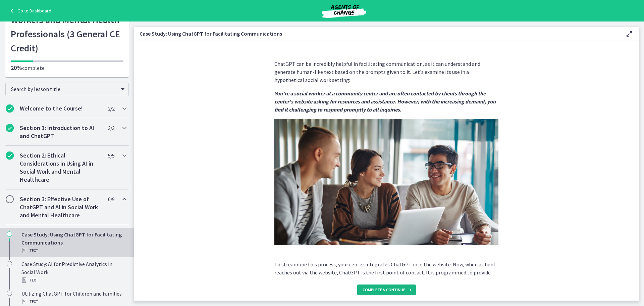 Image resolution: width=644 pixels, height=306 pixels. Describe the element at coordinates (386, 182) in the screenshot. I see `img: Slides_for_Title_Slides_for_ChatGPT_and_AI_for_Social_Work_%284%29.png` at that location.